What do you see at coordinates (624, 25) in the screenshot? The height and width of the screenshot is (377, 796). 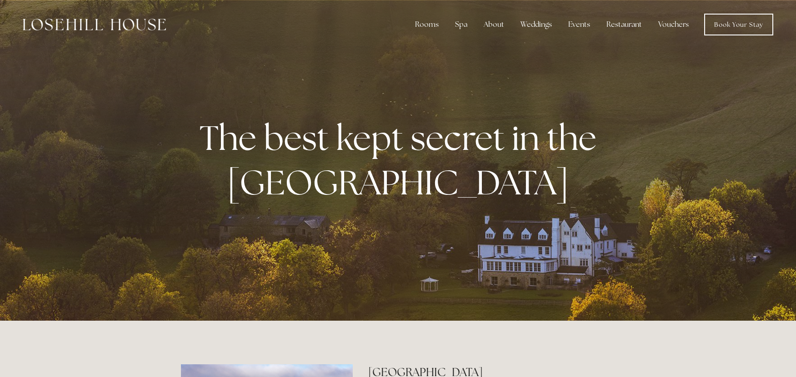 I see `div: Restaurant` at bounding box center [624, 25].